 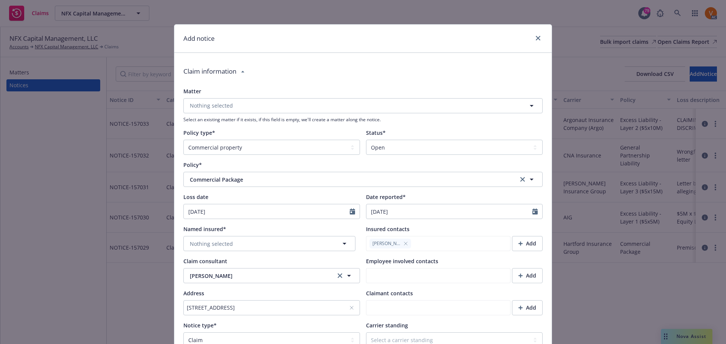 I want to click on span: Address, so click(x=193, y=293).